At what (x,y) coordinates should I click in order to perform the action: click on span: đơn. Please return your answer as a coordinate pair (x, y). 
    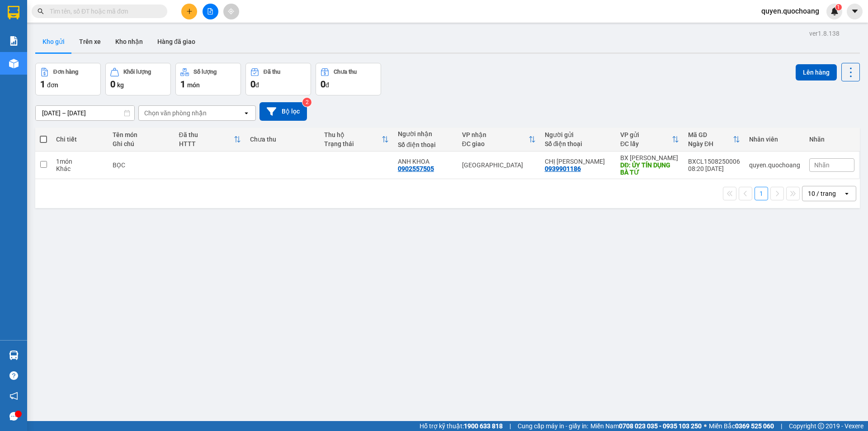
    Looking at the image, I should click on (52, 85).